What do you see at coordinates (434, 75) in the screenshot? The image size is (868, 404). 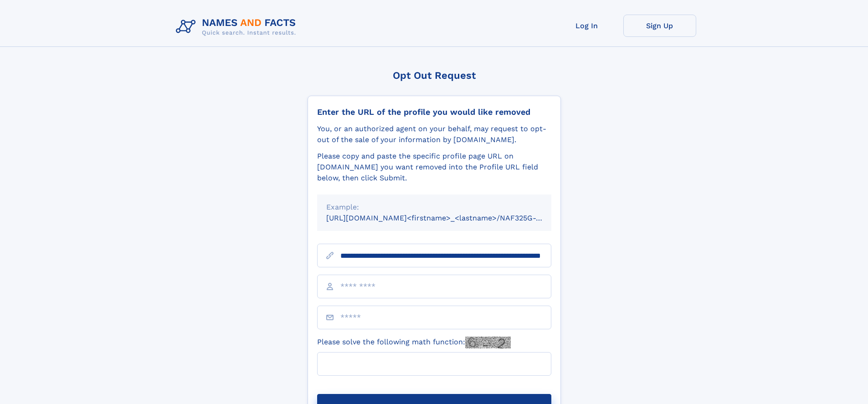 I see `div: Opt Out Request` at bounding box center [434, 75].